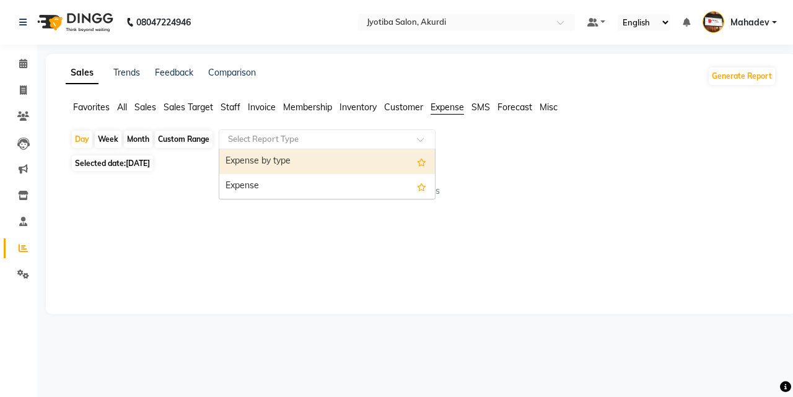 Image resolution: width=793 pixels, height=397 pixels. What do you see at coordinates (515, 107) in the screenshot?
I see `span: Forecast` at bounding box center [515, 107].